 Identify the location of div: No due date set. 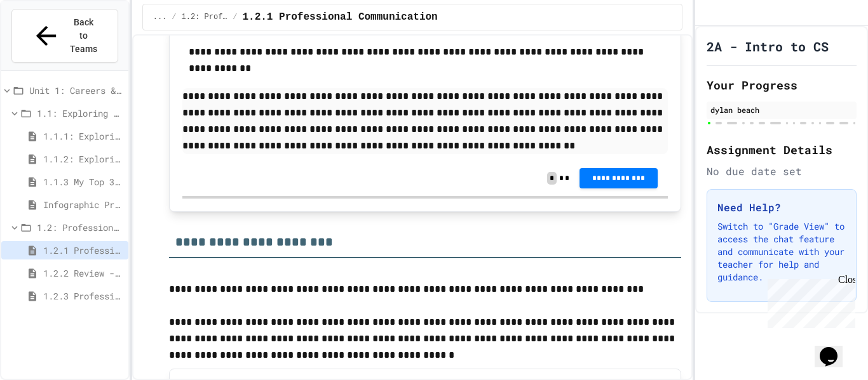
(781, 172).